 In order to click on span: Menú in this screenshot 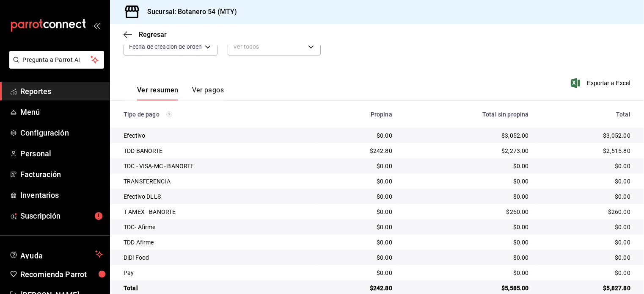, I will do `click(61, 112)`.